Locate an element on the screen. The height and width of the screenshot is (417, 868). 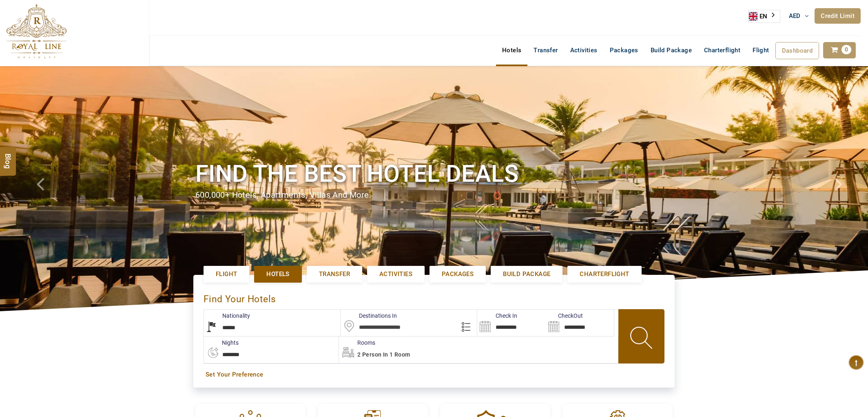
aside: Language selected: English is located at coordinates (765, 17).